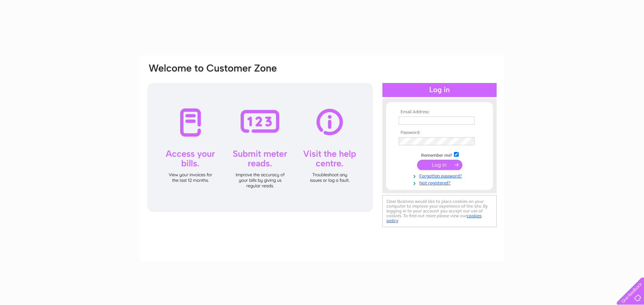 The image size is (644, 305). Describe the element at coordinates (440, 211) in the screenshot. I see `div: Clear Business would like to place cookies on your computer to improve your experience of the sit...` at that location.